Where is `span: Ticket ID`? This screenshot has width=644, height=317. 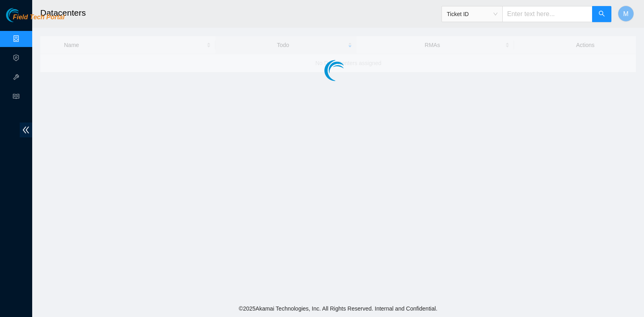 span: Ticket ID is located at coordinates (472, 14).